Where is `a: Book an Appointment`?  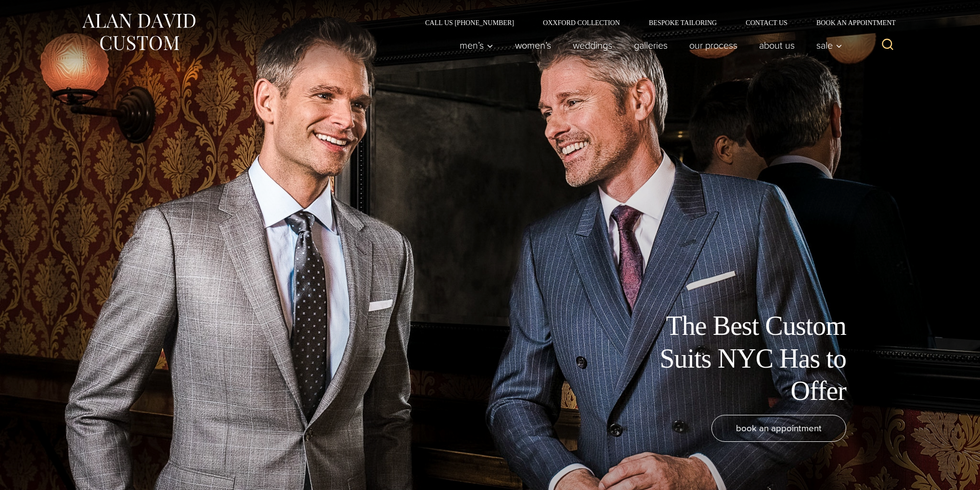 a: Book an Appointment is located at coordinates (851, 23).